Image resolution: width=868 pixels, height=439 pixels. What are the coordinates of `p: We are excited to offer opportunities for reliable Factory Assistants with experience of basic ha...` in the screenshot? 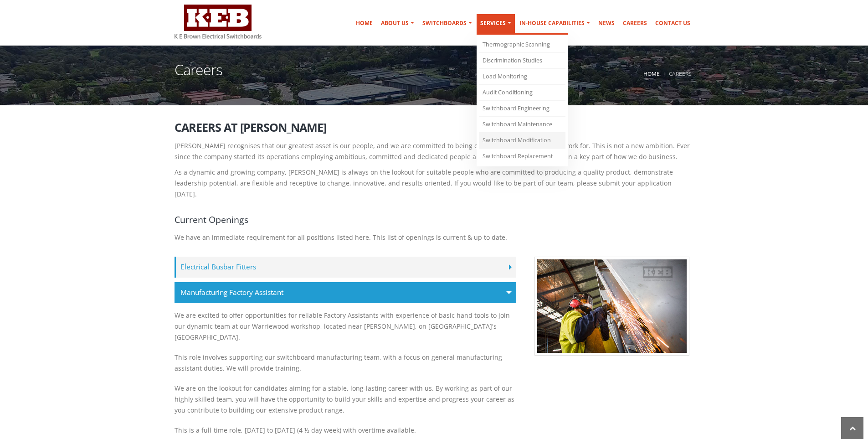 It's located at (345, 326).